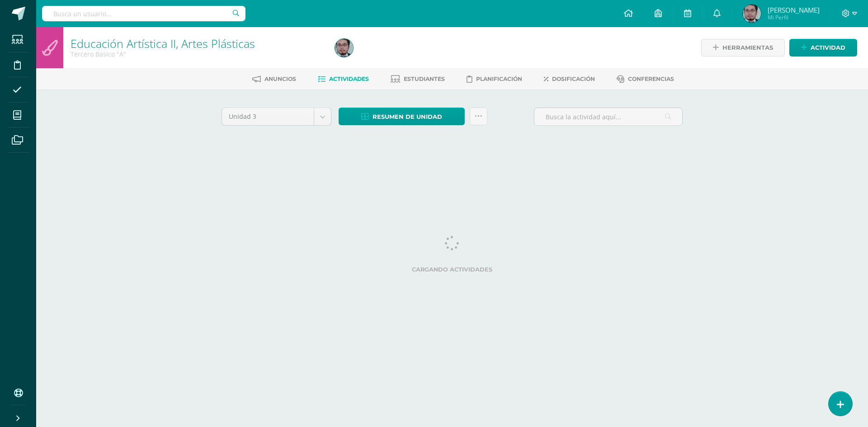  What do you see at coordinates (274, 79) in the screenshot?
I see `a: Anuncios` at bounding box center [274, 79].